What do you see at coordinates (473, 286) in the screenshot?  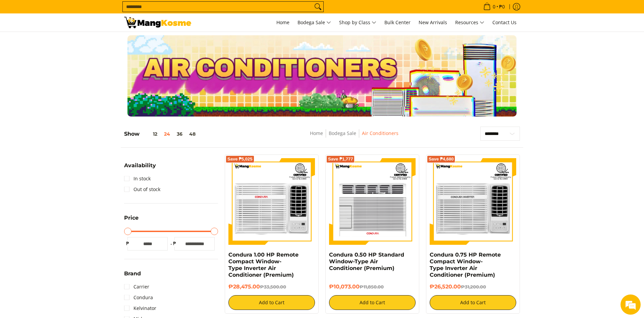 I see `h6: ₱26,520.00` at bounding box center [473, 286].